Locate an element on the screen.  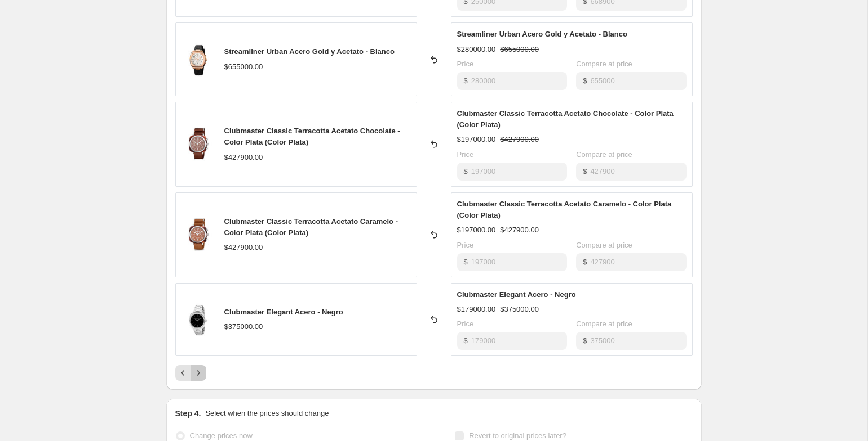
nav: Pagination is located at coordinates (190, 374).